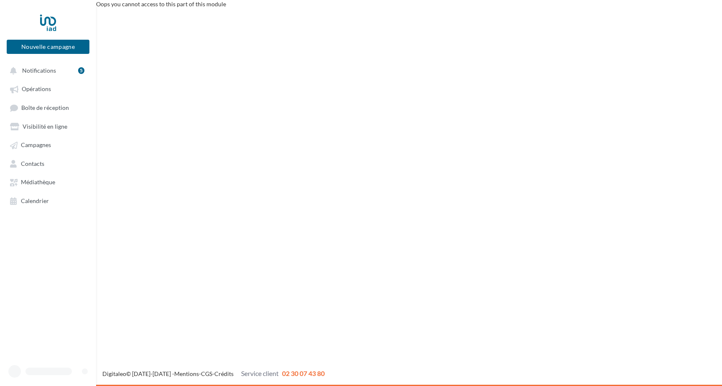 The height and width of the screenshot is (386, 722). I want to click on span: Notifications, so click(39, 70).